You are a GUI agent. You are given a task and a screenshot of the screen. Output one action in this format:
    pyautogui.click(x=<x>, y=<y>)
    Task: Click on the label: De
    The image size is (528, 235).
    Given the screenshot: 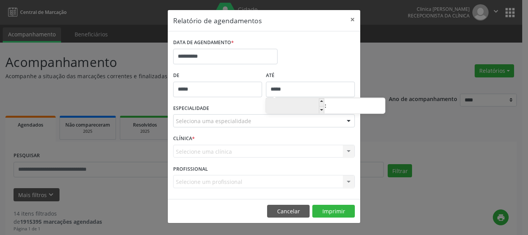 What is the action you would take?
    pyautogui.click(x=218, y=75)
    